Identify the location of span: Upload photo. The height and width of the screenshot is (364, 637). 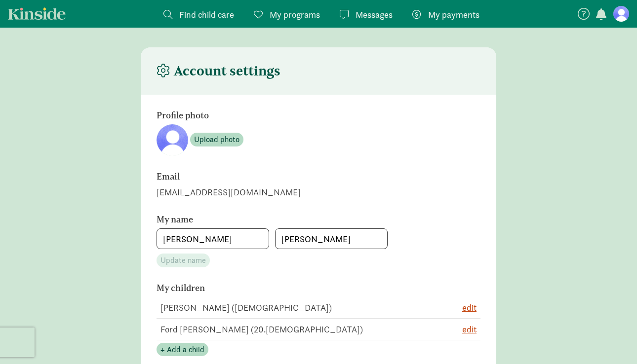
(217, 140).